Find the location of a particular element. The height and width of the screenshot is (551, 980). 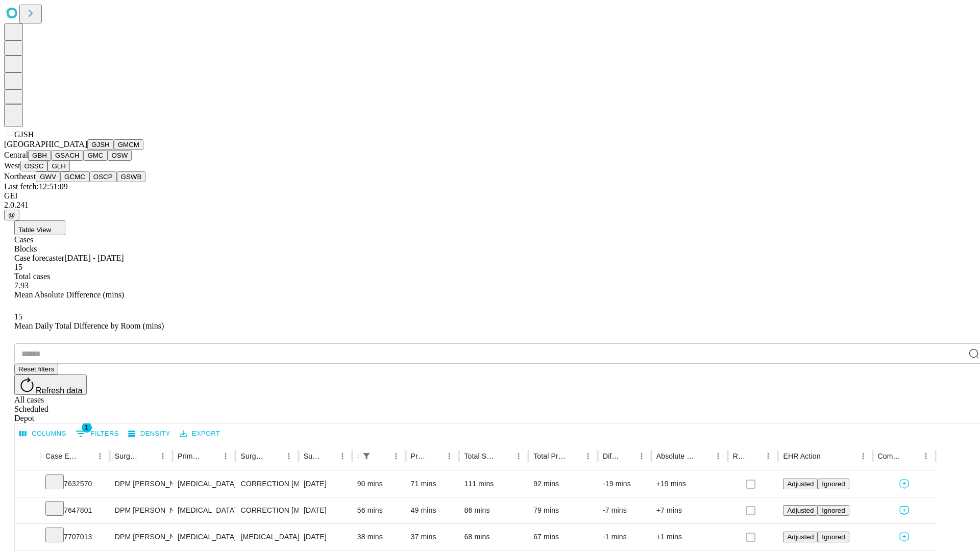

div: Case Epic Id is located at coordinates (61, 456).